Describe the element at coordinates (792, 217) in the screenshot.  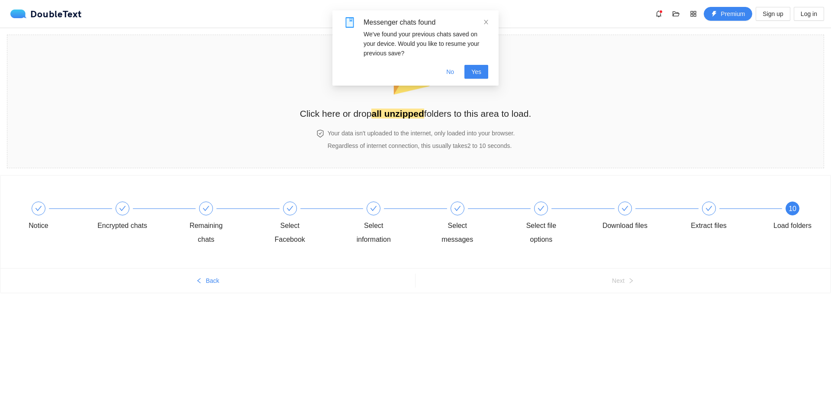
I see `div: 10Load folders` at that location.